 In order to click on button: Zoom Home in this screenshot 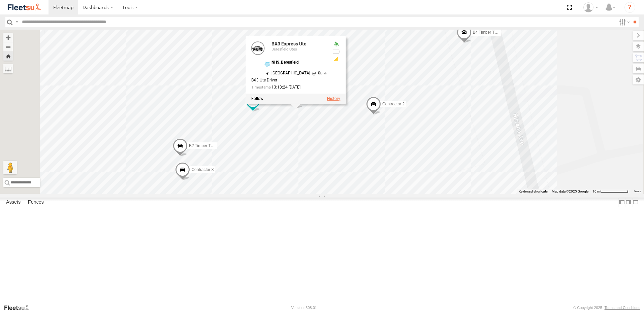, I will do `click(8, 56)`.